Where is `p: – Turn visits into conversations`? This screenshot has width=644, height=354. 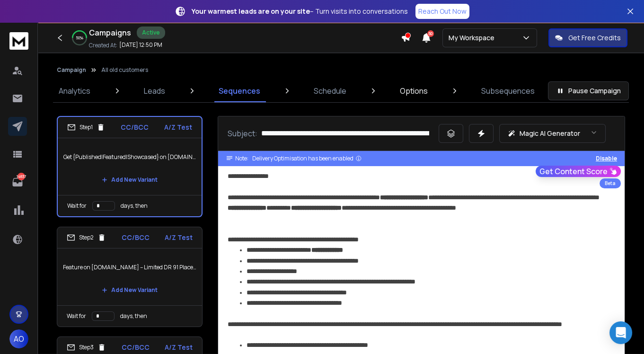
p: – Turn visits into conversations is located at coordinates (300, 11).